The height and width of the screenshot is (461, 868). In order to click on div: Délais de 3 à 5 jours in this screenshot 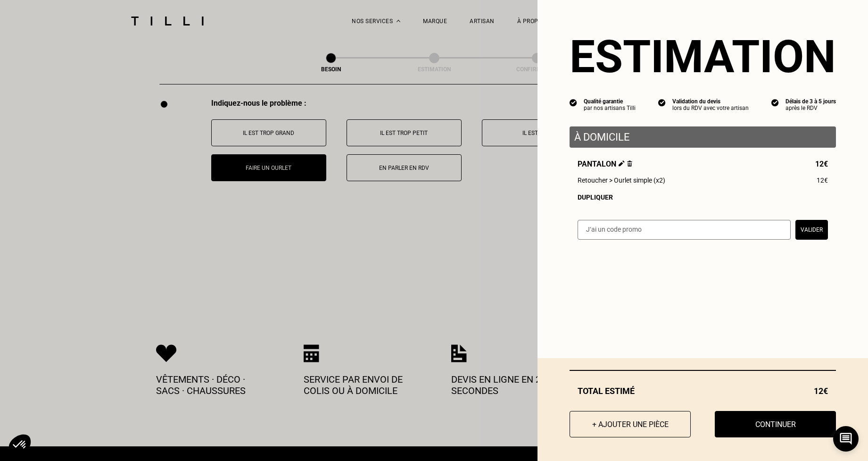, I will do `click(810, 101)`.